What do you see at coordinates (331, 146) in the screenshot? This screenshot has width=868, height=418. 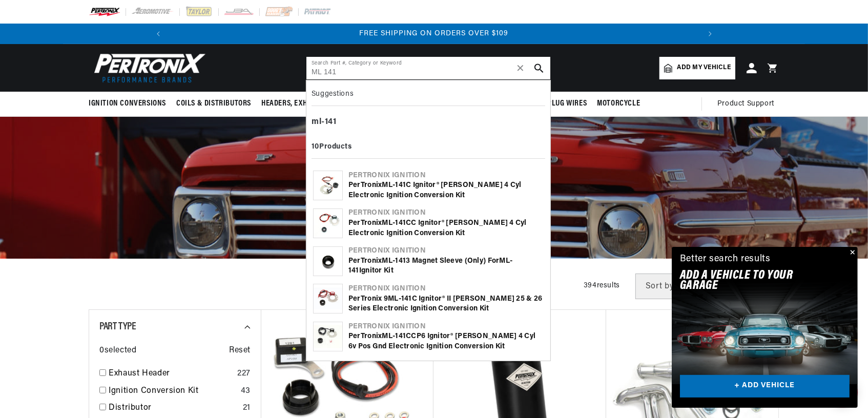 I see `b: 10 Products` at bounding box center [331, 146].